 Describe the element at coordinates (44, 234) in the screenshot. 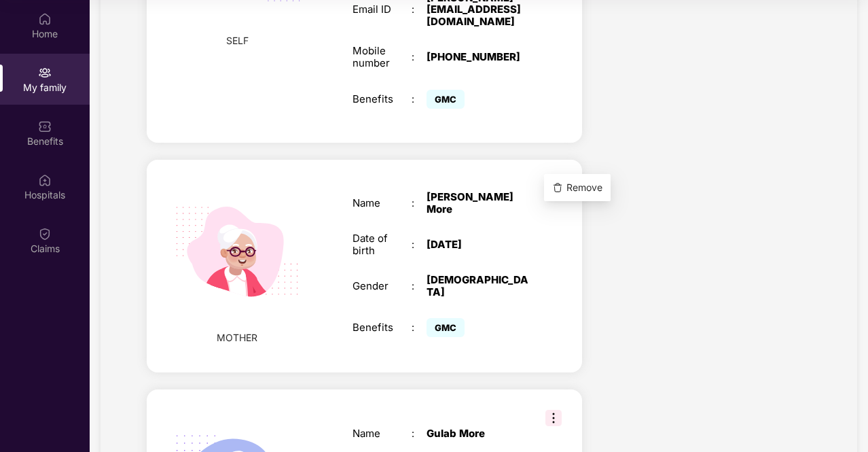

I see `img: svg+xml;base64,PHN2ZyBpZD0iQ2xhaW0iIHhtbG5zPSJodHRwOi8vd3d3LnczLm9yZy8yMDAwL3N2ZyIgd2lkdGg9IjIwIi...` at that location.